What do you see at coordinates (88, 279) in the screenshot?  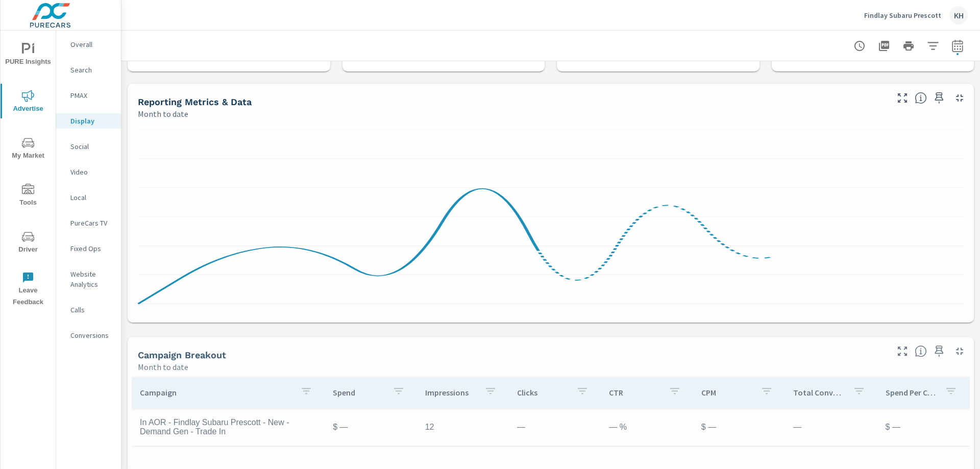 I see `div: Website Analytics` at bounding box center [88, 279].